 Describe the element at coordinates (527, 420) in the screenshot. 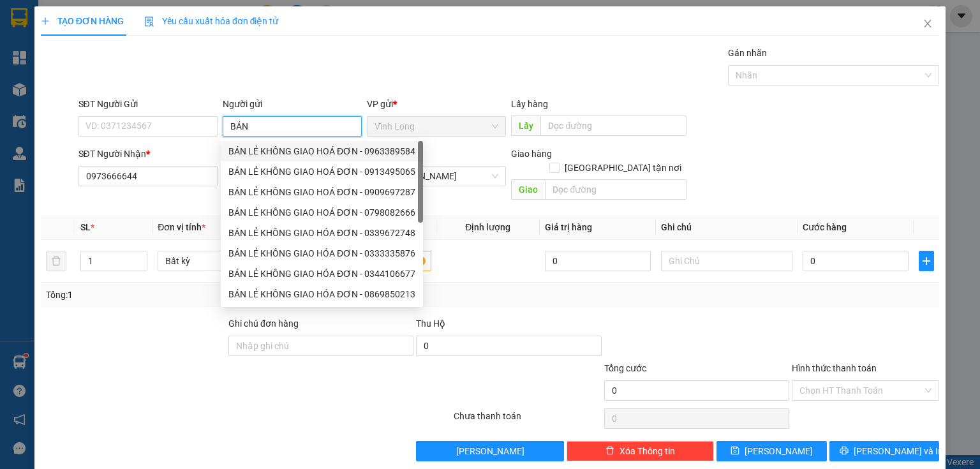

I see `div: Chưa thanh toán` at that location.